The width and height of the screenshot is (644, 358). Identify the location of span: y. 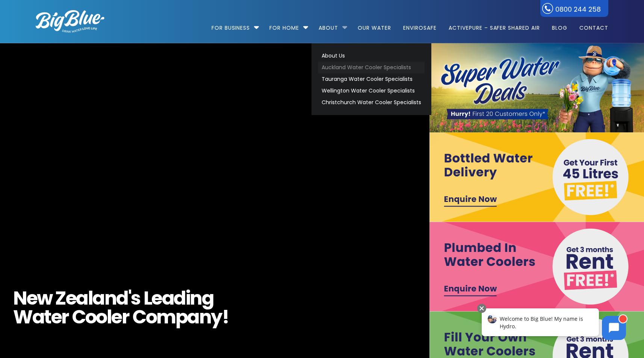
(216, 317).